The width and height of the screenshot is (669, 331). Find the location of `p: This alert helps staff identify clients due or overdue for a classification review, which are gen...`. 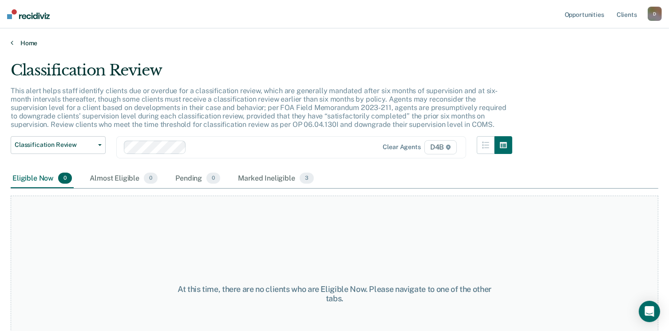

p: This alert helps staff identify clients due or overdue for a classification review, which are gen... is located at coordinates (259, 108).